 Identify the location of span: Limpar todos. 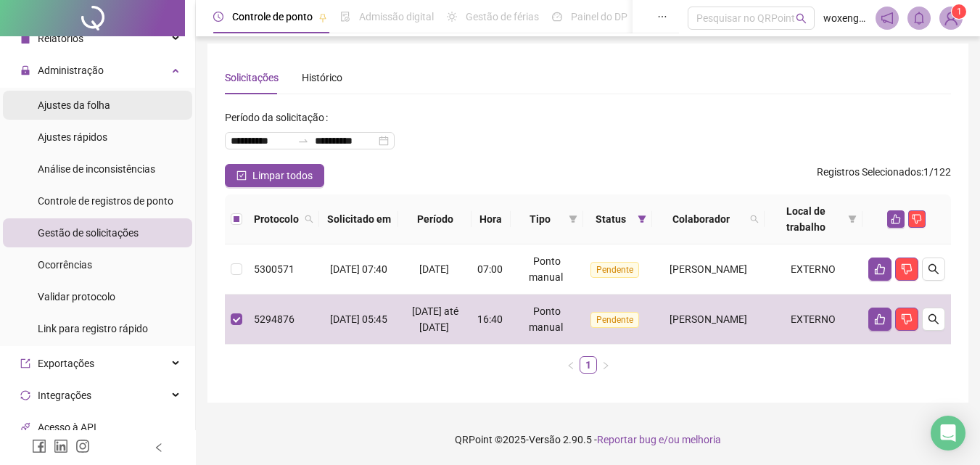
(282, 176).